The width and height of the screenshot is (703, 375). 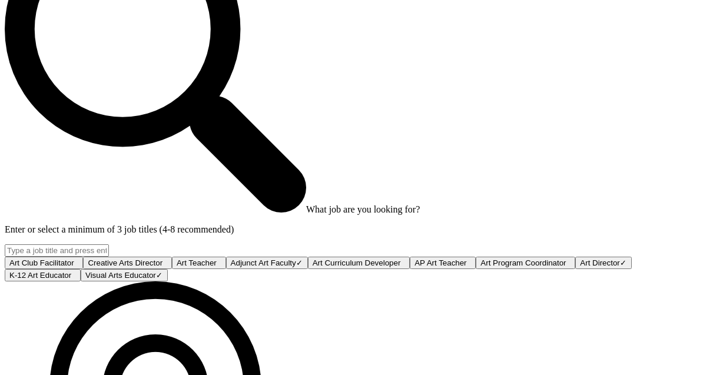 What do you see at coordinates (124, 275) in the screenshot?
I see `button: Visual Arts Educator✓` at bounding box center [124, 275].